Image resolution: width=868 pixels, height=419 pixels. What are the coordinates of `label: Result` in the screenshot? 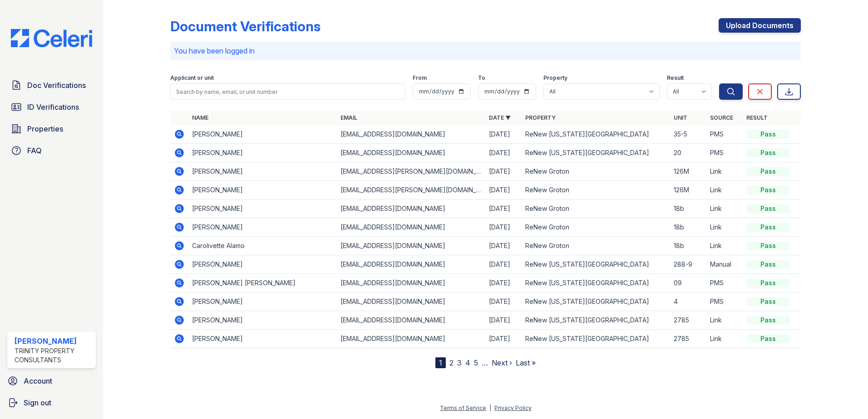 It's located at (675, 78).